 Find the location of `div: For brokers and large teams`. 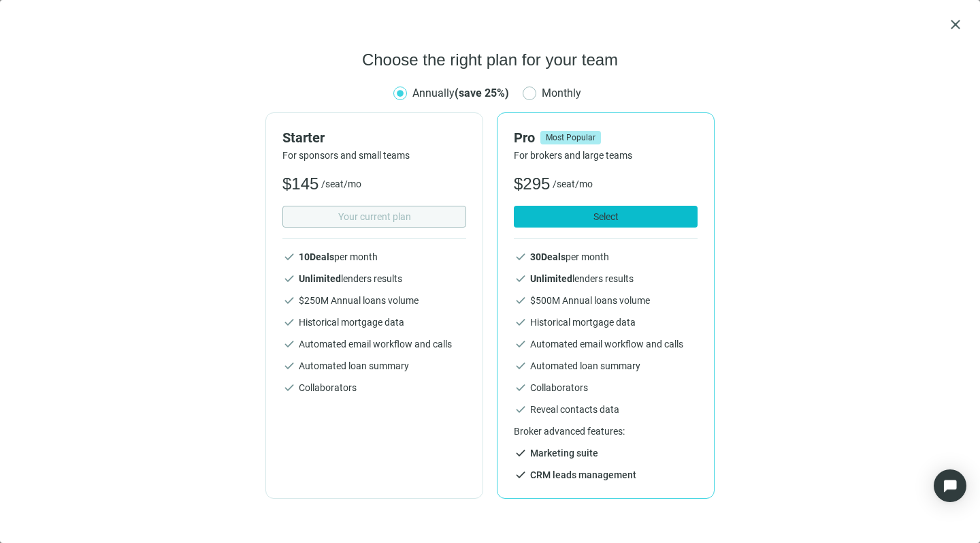

div: For brokers and large teams is located at coordinates (606, 155).